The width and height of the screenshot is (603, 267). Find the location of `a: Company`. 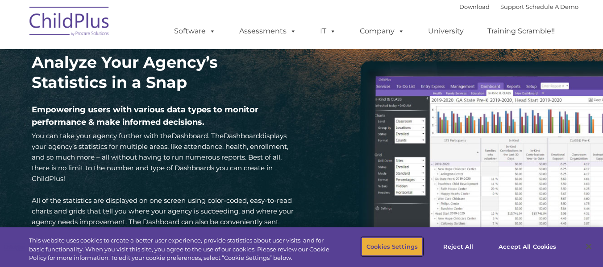

a: Company is located at coordinates (382, 31).